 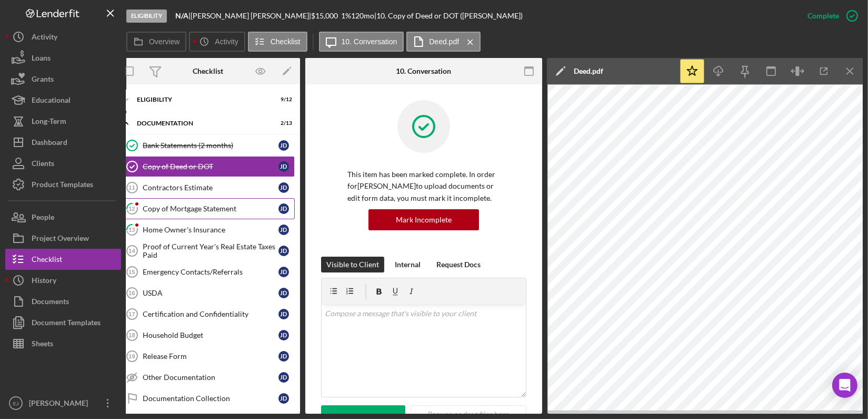 What do you see at coordinates (211, 209) in the screenshot?
I see `div: Copy of Mortgage Statement` at bounding box center [211, 209].